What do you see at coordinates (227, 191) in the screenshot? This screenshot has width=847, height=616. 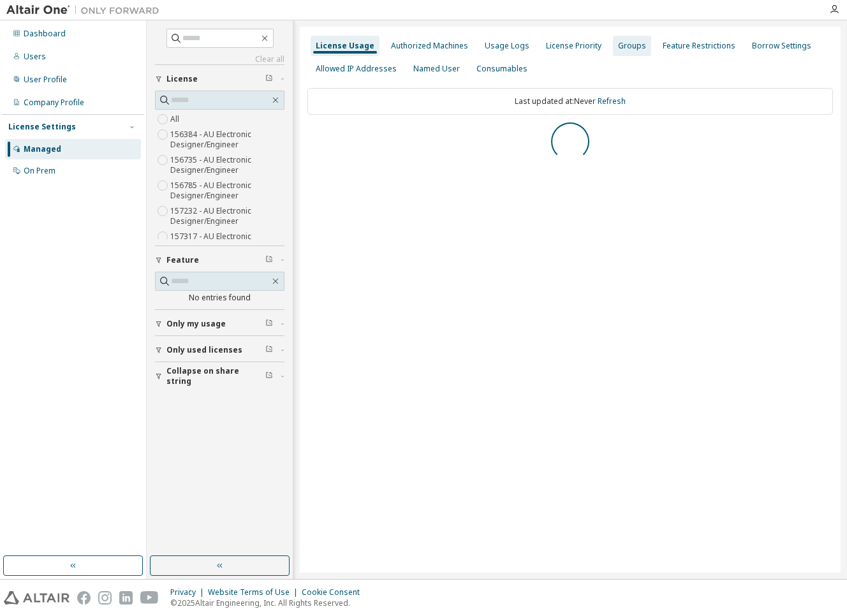 I see `label: 156785 - AU Electronic Designer/Engineer` at bounding box center [227, 191].